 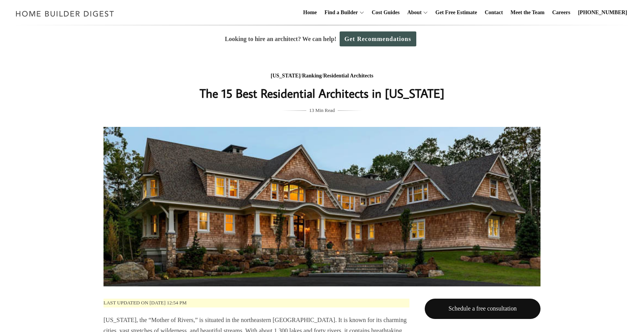 I want to click on a: Cost Guides, so click(x=386, y=13).